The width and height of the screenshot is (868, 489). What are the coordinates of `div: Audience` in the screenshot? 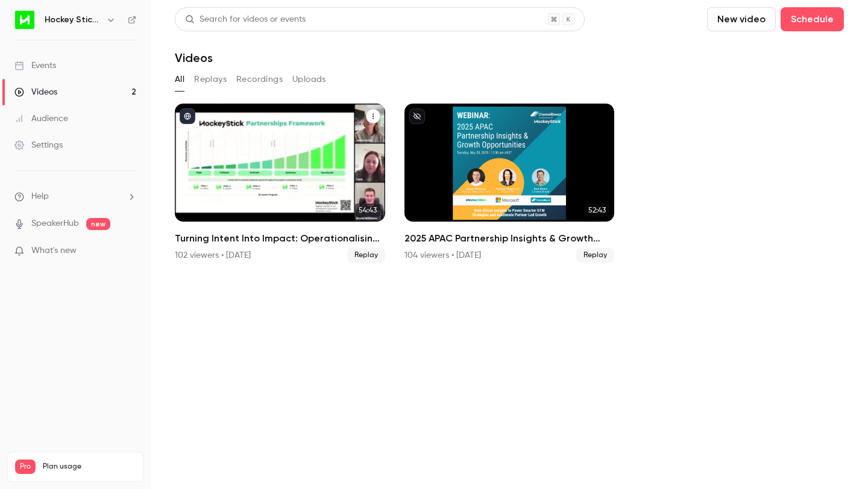 It's located at (41, 119).